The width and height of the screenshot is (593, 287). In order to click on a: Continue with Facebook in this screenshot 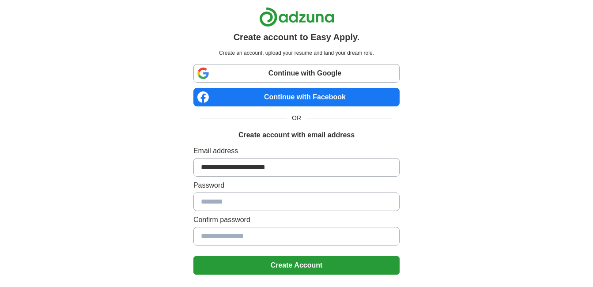, I will do `click(296, 97)`.